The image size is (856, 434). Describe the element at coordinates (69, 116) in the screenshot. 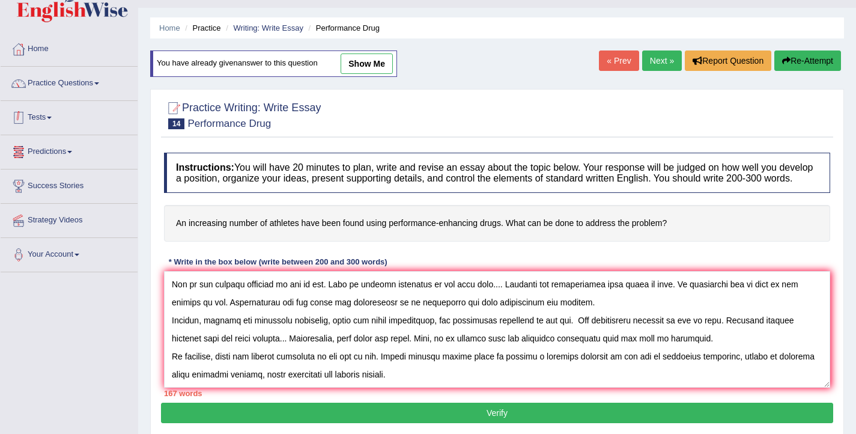

I see `a: Tests` at that location.